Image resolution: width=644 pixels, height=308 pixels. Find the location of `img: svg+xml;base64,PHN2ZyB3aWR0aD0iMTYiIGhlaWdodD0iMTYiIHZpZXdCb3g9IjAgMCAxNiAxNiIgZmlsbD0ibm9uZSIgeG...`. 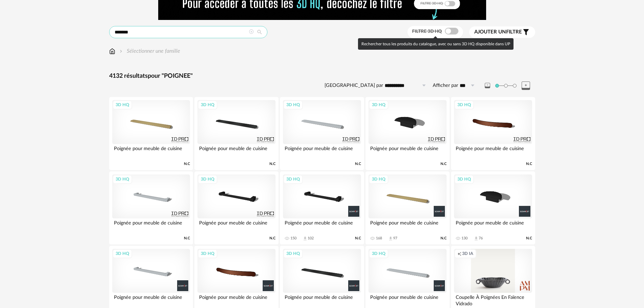

img: svg+xml;base64,PHN2ZyB3aWR0aD0iMTYiIGhlaWdodD0iMTYiIHZpZXdCb3g9IjAgMCAxNiAxNiIgZmlsbD0ibm9uZSIgeG... is located at coordinates (121, 51).